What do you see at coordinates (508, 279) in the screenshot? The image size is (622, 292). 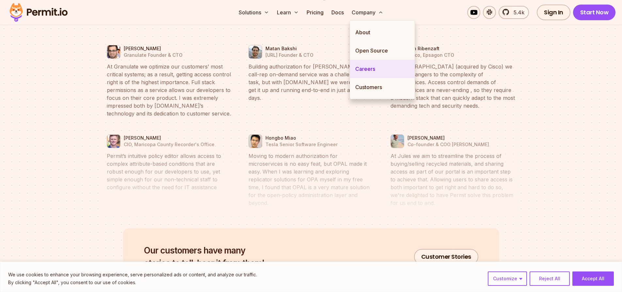 I see `button: Customize` at bounding box center [508, 279].